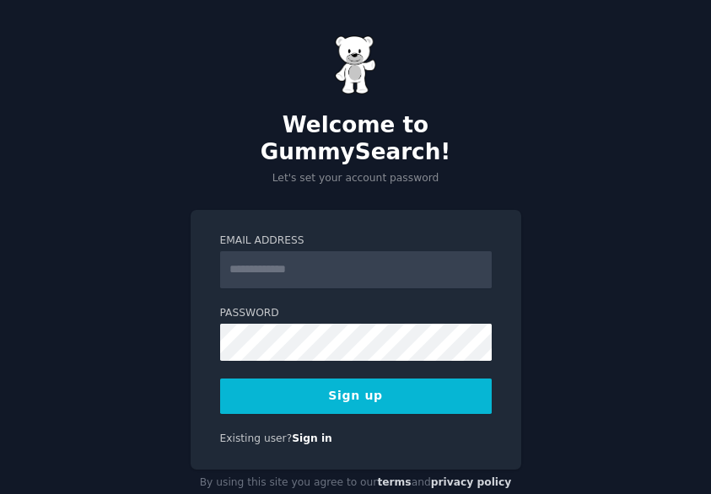 The image size is (711, 494). Describe the element at coordinates (356, 138) in the screenshot. I see `h2: Welcome to GummySearch!` at that location.